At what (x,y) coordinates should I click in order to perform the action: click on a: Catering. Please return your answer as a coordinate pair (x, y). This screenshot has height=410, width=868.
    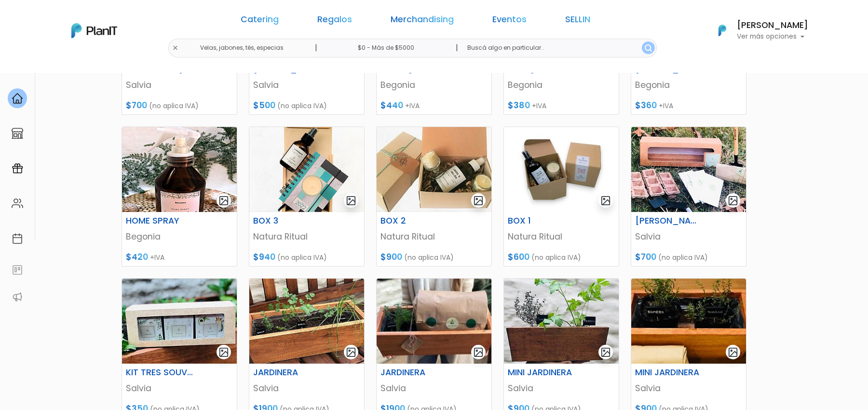
    Looking at the image, I should click on (259, 21).